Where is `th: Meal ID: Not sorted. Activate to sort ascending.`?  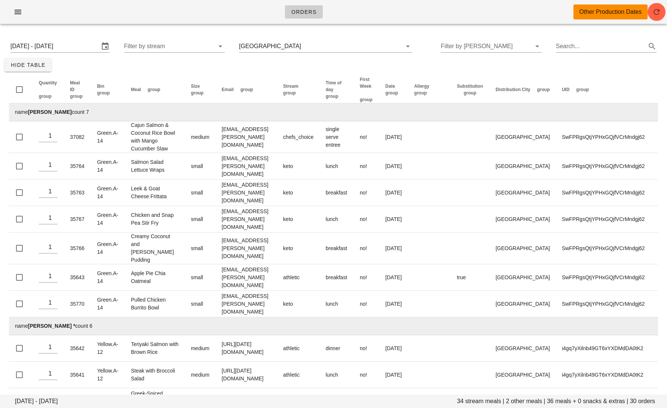 th: Meal ID: Not sorted. Activate to sort ascending. is located at coordinates (78, 90).